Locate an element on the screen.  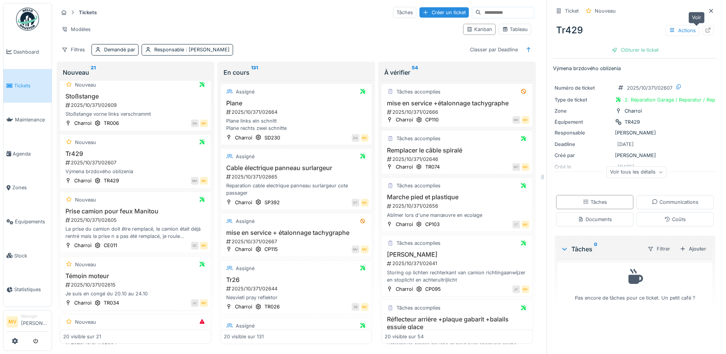
div: Numéro de ticket is located at coordinates (583, 88).